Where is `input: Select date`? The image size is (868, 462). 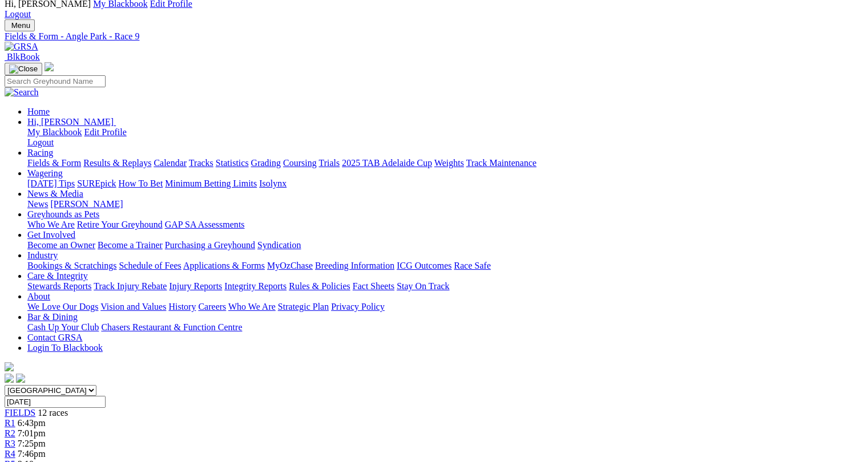 input: Select date is located at coordinates (55, 402).